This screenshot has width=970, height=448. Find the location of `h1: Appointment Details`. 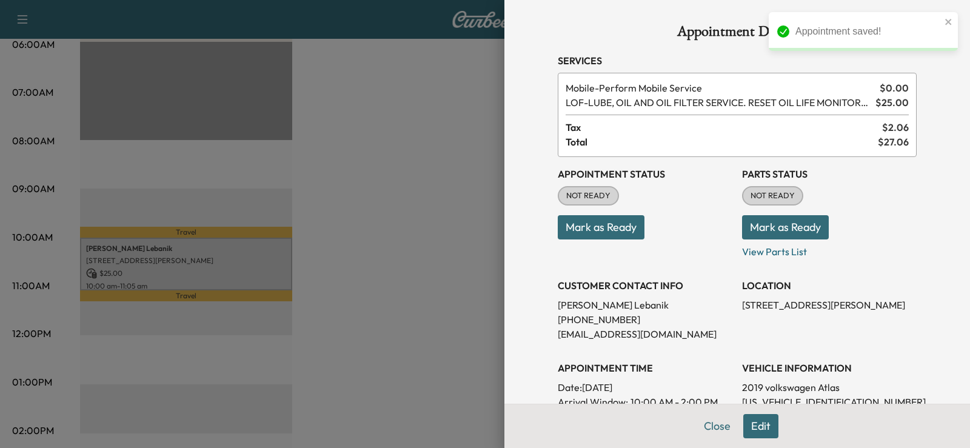

h1: Appointment Details is located at coordinates (737, 34).